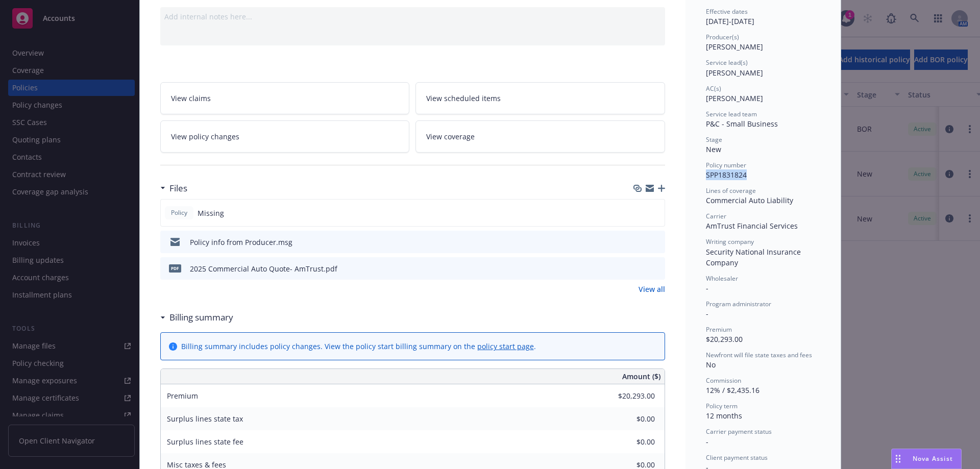 Image resolution: width=980 pixels, height=469 pixels. Describe the element at coordinates (175, 268) in the screenshot. I see `span: pdf` at that location.